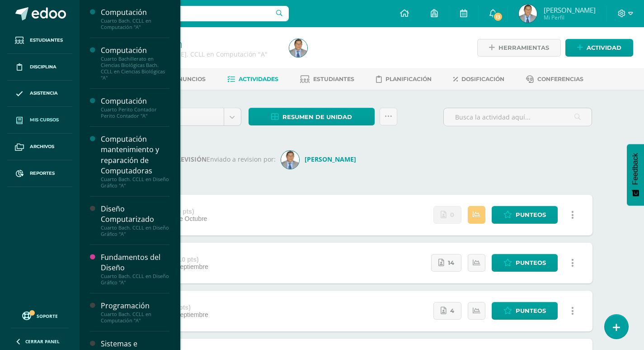 The height and width of the screenshot is (350, 644). Describe the element at coordinates (312, 116) in the screenshot. I see `a: Resumen de unidad` at that location.